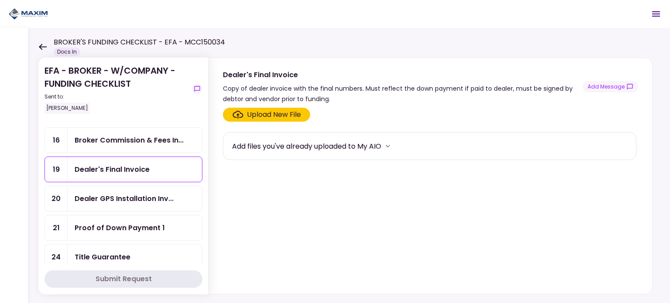 Image resolution: width=670 pixels, height=303 pixels. Describe the element at coordinates (139, 42) in the screenshot. I see `h1: BROKER'S FUNDING CHECKLIST - EFA - MCC150034` at that location.